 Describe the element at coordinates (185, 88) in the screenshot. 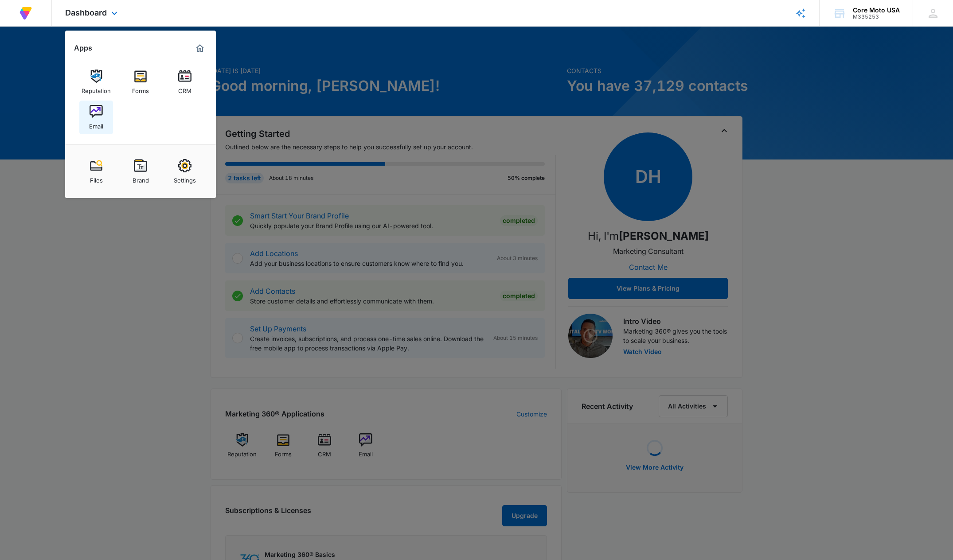

I see `div: CRM` at that location.